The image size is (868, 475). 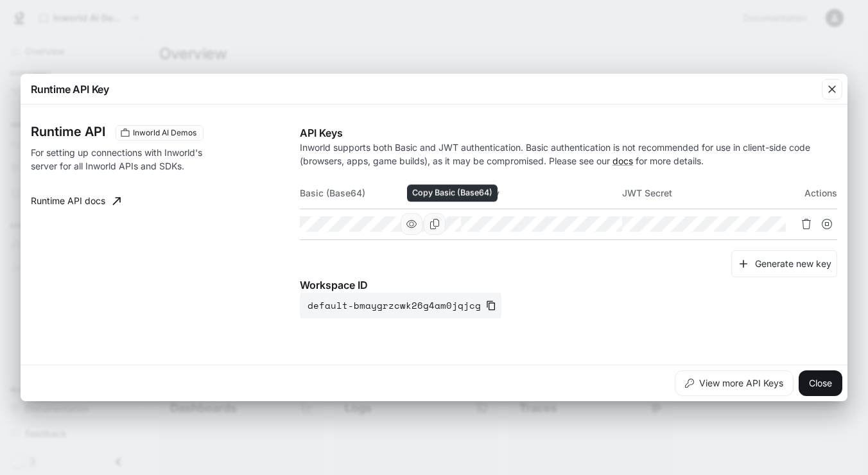 I want to click on a: docs, so click(x=623, y=160).